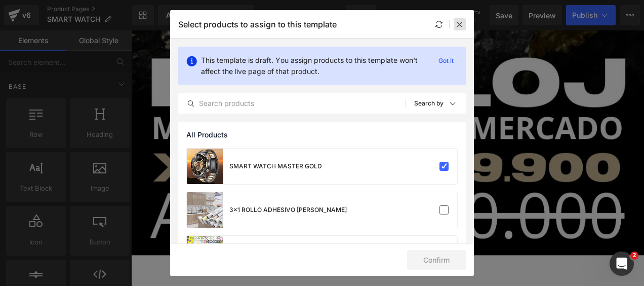  What do you see at coordinates (429, 104) in the screenshot?
I see `p: Search by` at bounding box center [429, 104].